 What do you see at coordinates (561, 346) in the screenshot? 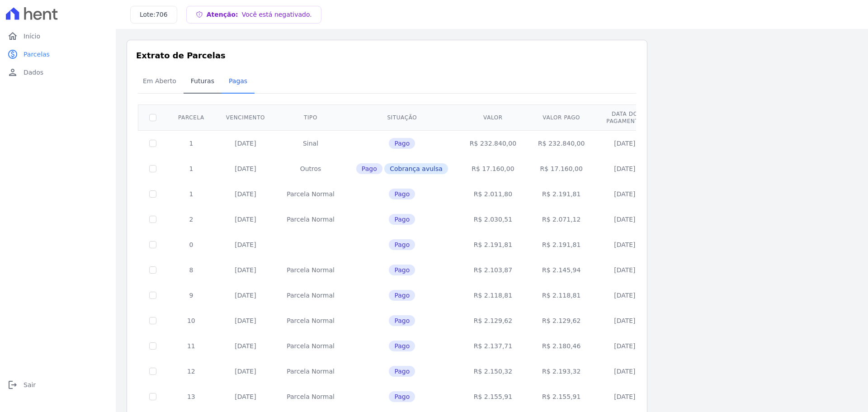
I see `td: R$ 2.180,46` at bounding box center [561, 346].